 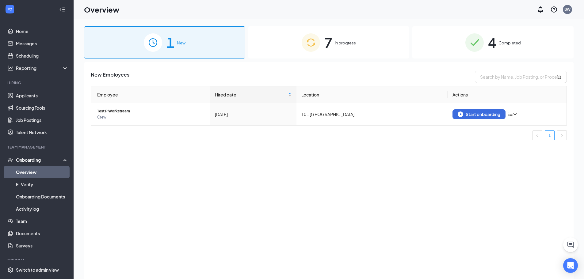 What do you see at coordinates (42, 56) in the screenshot?
I see `a: Scheduling` at bounding box center [42, 56].